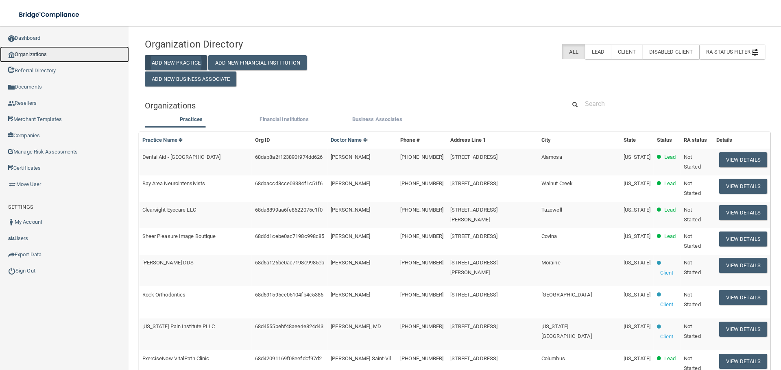 The height and width of the screenshot is (370, 781). What do you see at coordinates (551, 210) in the screenshot?
I see `span: Tazewell` at bounding box center [551, 210].